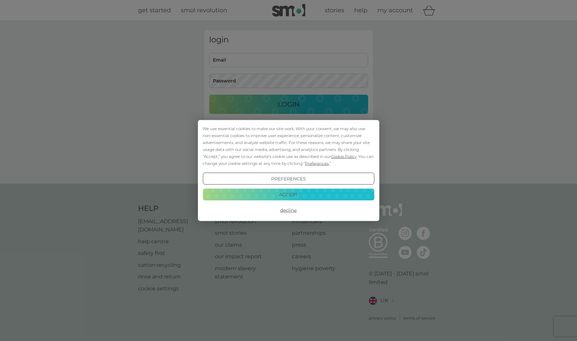  What do you see at coordinates (288, 194) in the screenshot?
I see `button: Accept` at bounding box center [288, 194].